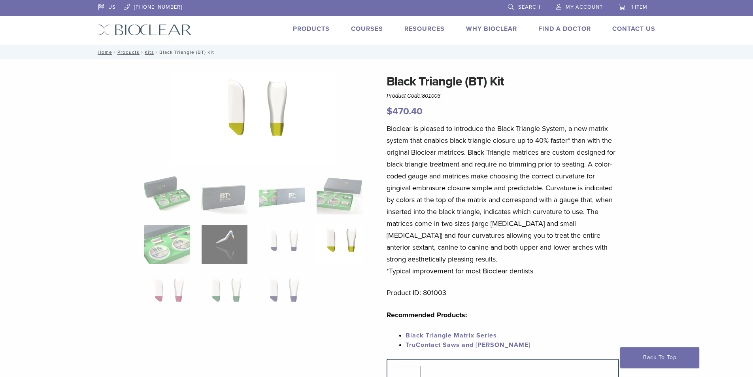 The width and height of the screenshot is (753, 377). What do you see at coordinates (167, 294) in the screenshot?
I see `img: Black Triangle (BT) Kit - Image 9` at bounding box center [167, 294].